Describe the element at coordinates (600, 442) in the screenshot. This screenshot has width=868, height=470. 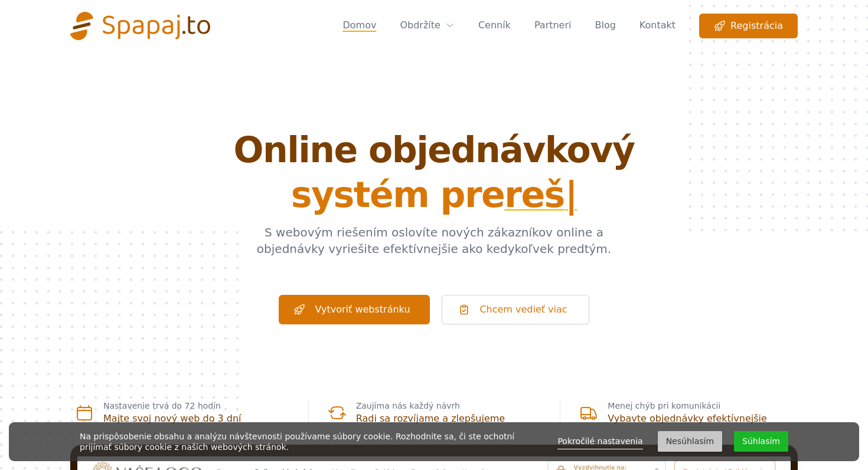
I see `a: Pokročilé nastavenia` at that location.